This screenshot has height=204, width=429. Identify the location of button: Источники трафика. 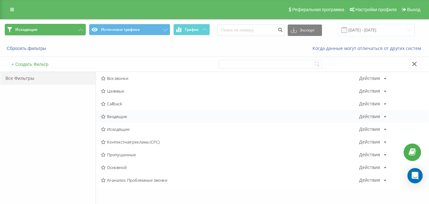
(129, 30).